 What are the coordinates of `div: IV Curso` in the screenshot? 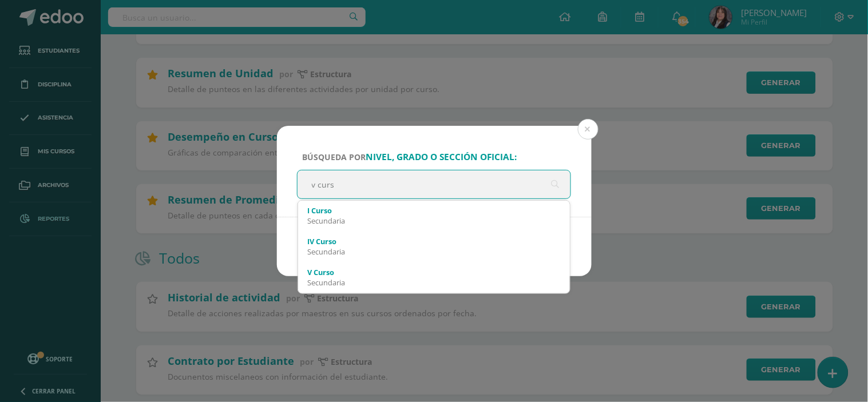 It's located at (435, 242).